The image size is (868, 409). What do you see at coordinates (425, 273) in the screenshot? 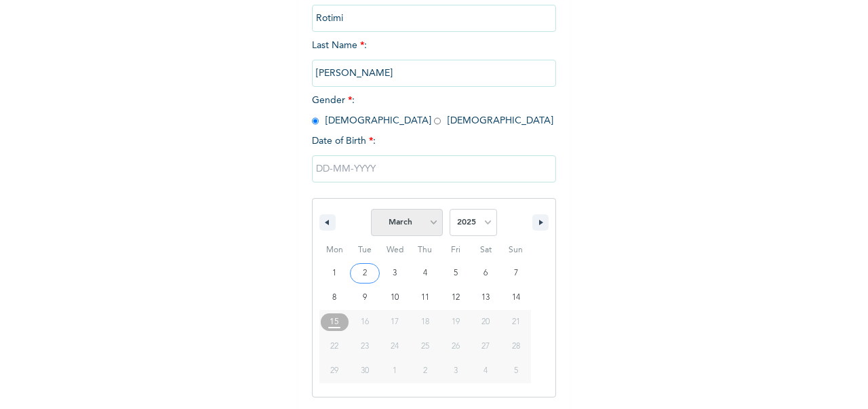
I see `button: 4` at bounding box center [425, 273].